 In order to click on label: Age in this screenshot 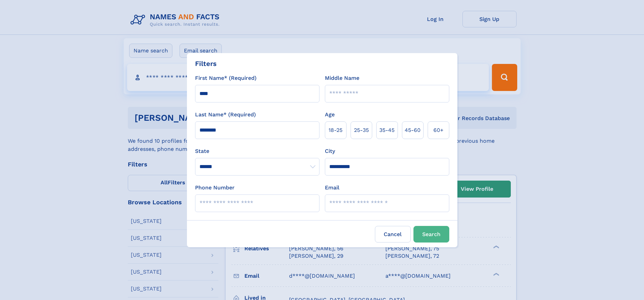, I will do `click(330, 115)`.